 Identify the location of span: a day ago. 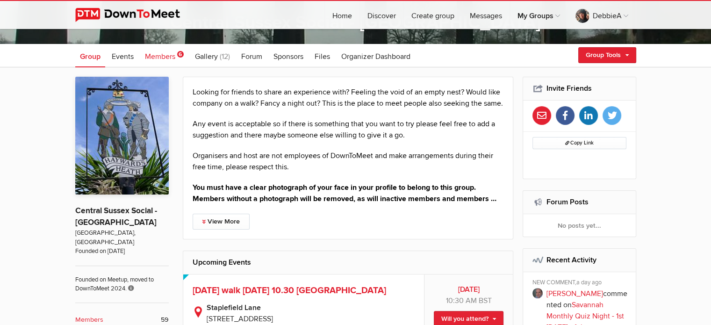
(589, 282).